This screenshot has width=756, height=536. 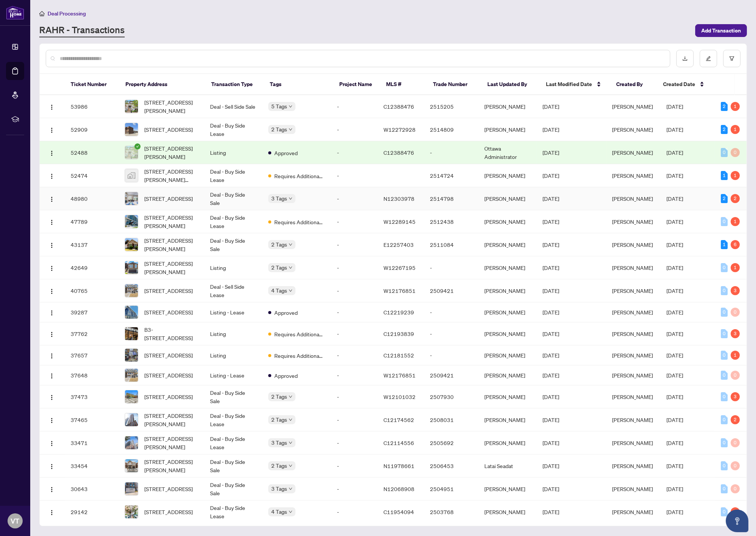 I want to click on th: Property Address, so click(x=162, y=85).